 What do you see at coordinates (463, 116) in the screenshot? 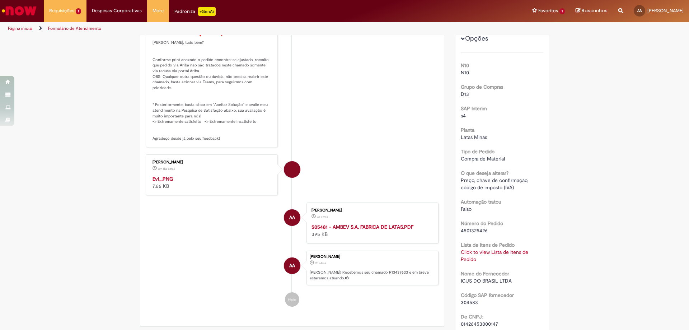
I see `span: s4` at bounding box center [463, 116].